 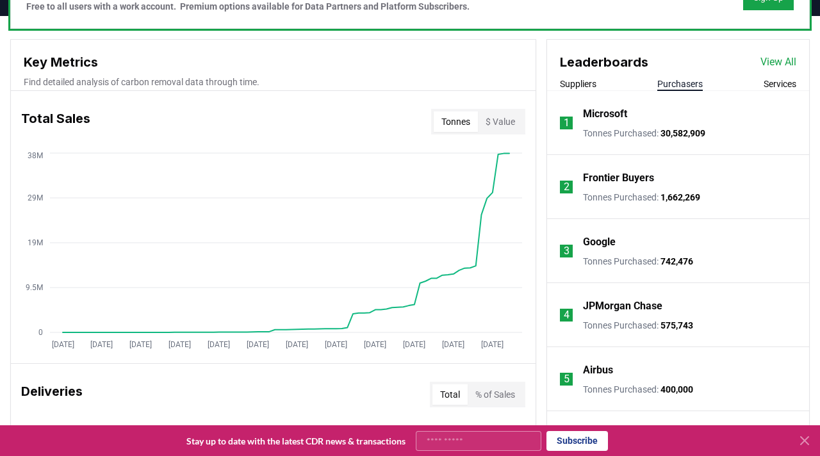 I want to click on p: 4, so click(x=566, y=315).